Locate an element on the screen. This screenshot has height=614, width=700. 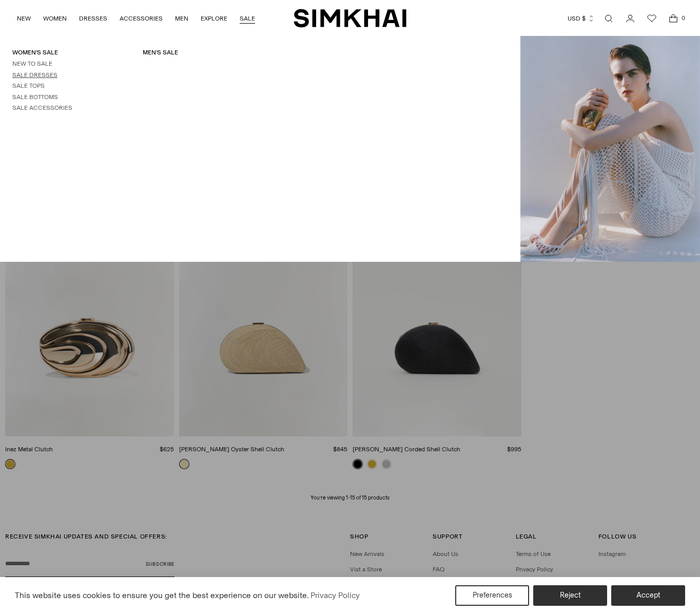
button: Accept is located at coordinates (649, 596).